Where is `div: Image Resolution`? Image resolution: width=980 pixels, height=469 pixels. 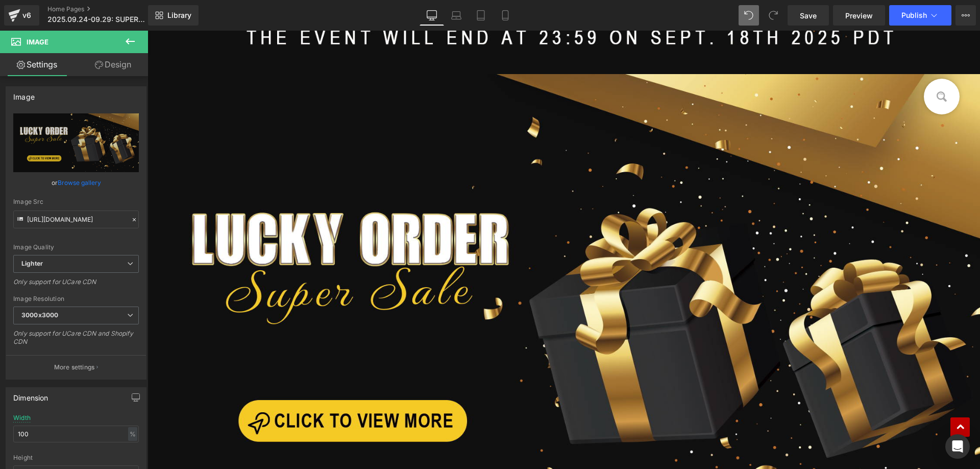 div: Image Resolution is located at coordinates (76, 299).